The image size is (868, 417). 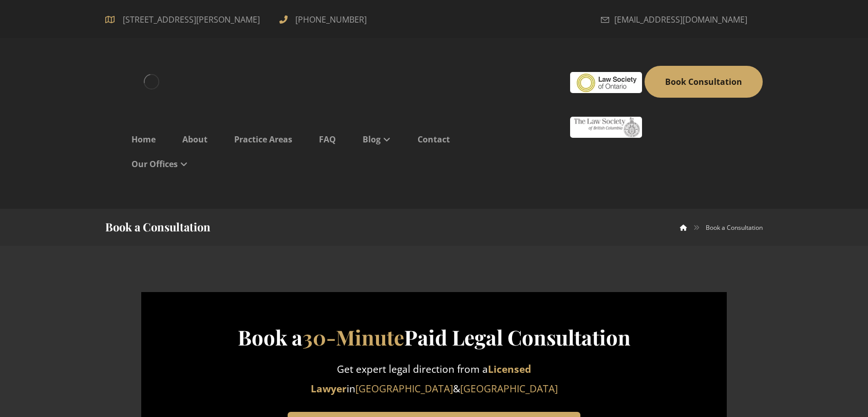 I want to click on span: Our Offices, so click(x=154, y=164).